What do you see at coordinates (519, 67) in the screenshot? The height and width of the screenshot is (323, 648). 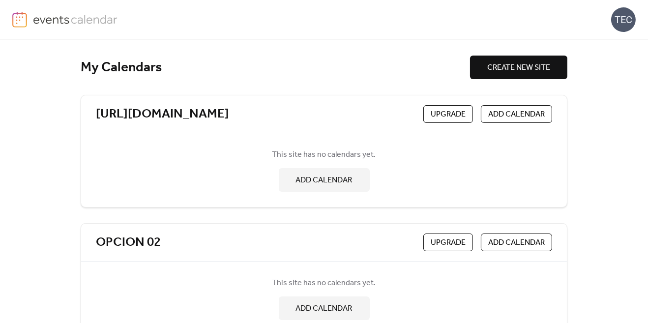 I see `button: CREATE NEW SITE` at bounding box center [519, 67].